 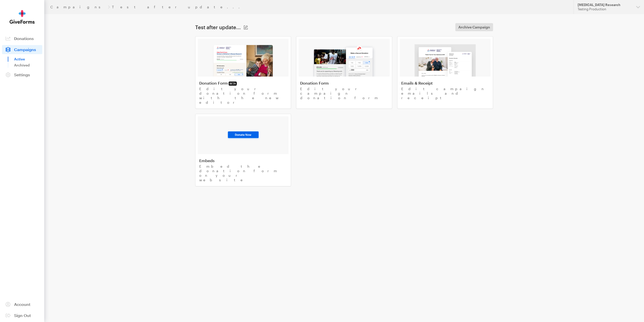 I want to click on a: Donation Form Edit your campaign donation form, so click(x=344, y=73).